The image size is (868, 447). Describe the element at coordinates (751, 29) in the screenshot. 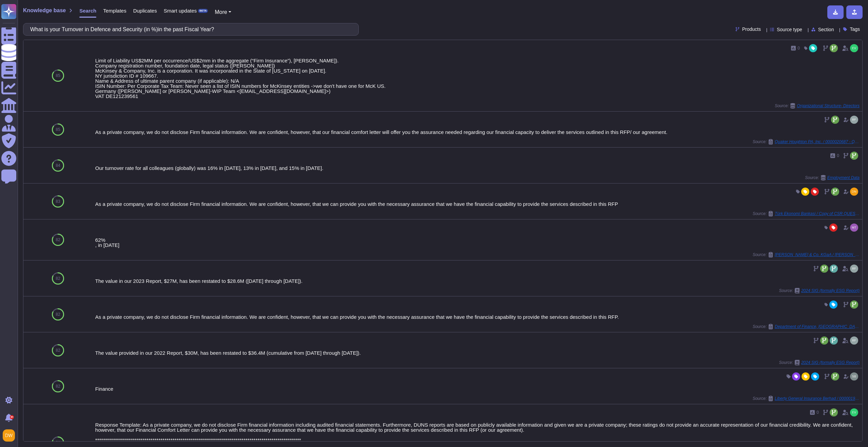

I see `span: Products` at that location.